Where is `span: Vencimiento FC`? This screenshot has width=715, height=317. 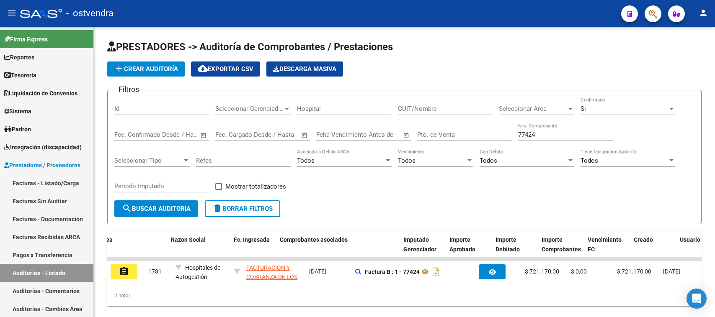 span: Vencimiento FC is located at coordinates (604, 245).